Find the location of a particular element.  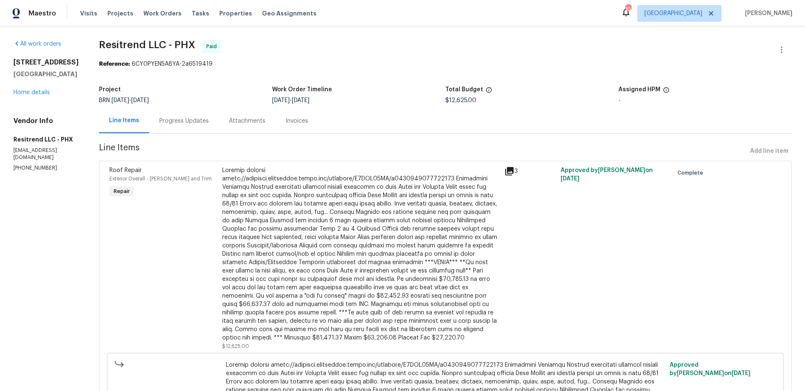

div: 107 is located at coordinates (628, 9).